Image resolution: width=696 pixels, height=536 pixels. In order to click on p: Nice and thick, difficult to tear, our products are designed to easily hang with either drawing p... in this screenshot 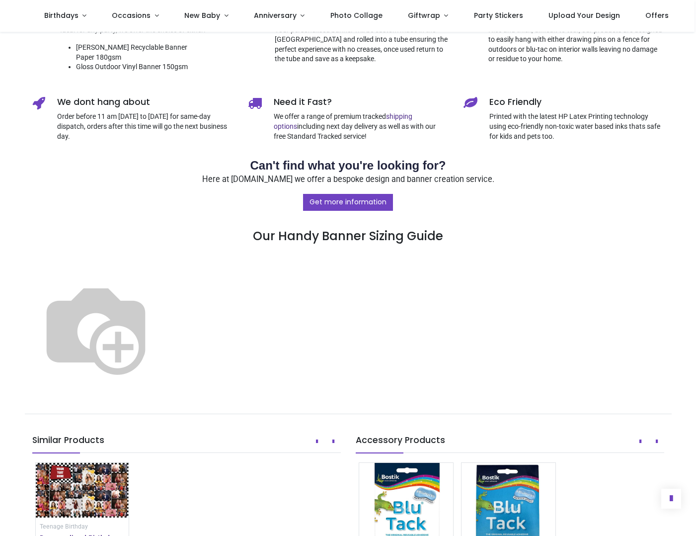, I will do `click(576, 45)`.